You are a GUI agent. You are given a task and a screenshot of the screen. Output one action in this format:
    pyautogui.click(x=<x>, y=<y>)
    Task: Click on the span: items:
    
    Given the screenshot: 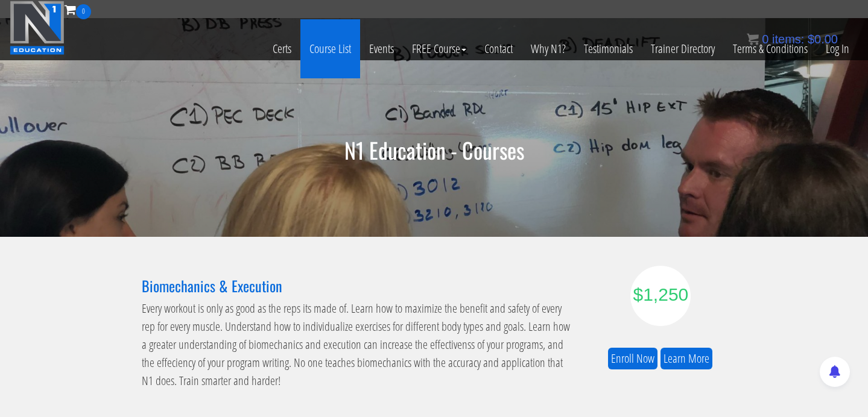 What is the action you would take?
    pyautogui.click(x=788, y=39)
    